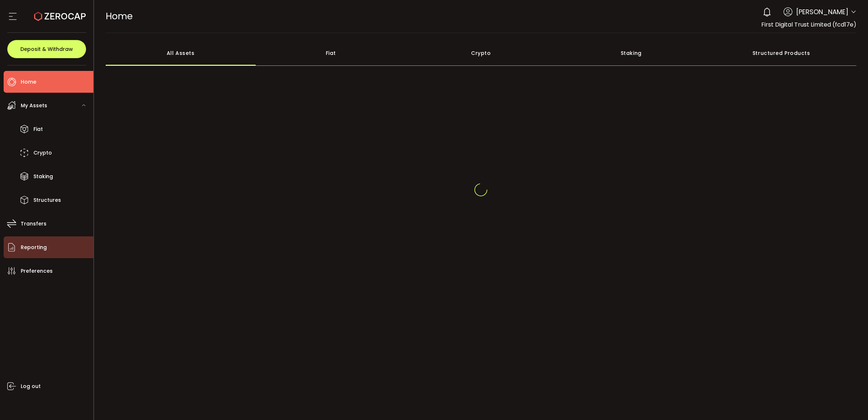  What do you see at coordinates (38, 129) in the screenshot?
I see `span: Fiat` at bounding box center [38, 129].